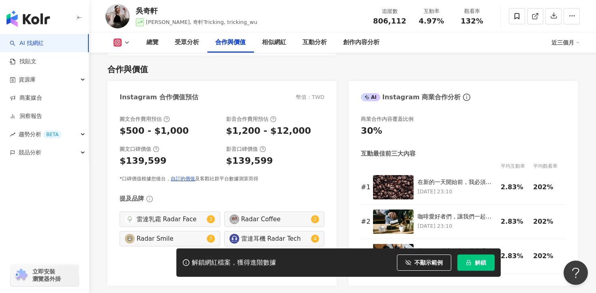 This screenshot has width=596, height=293. What do you see at coordinates (211, 219) in the screenshot?
I see `sup: 3` at bounding box center [211, 219].